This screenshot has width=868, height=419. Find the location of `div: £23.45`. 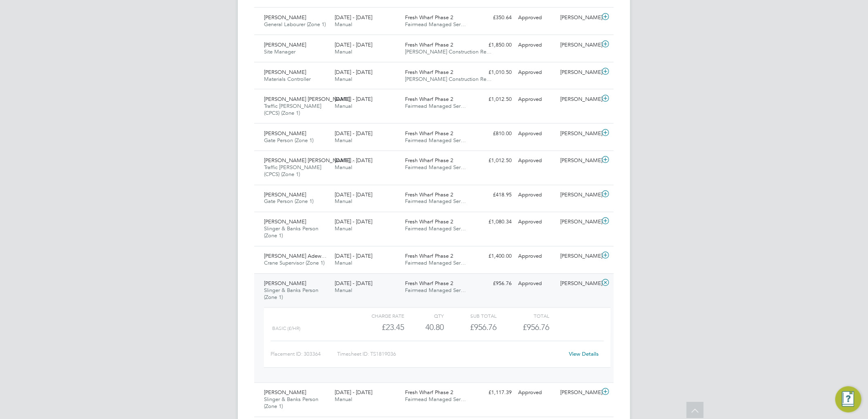

div: £23.45 is located at coordinates (377, 328).